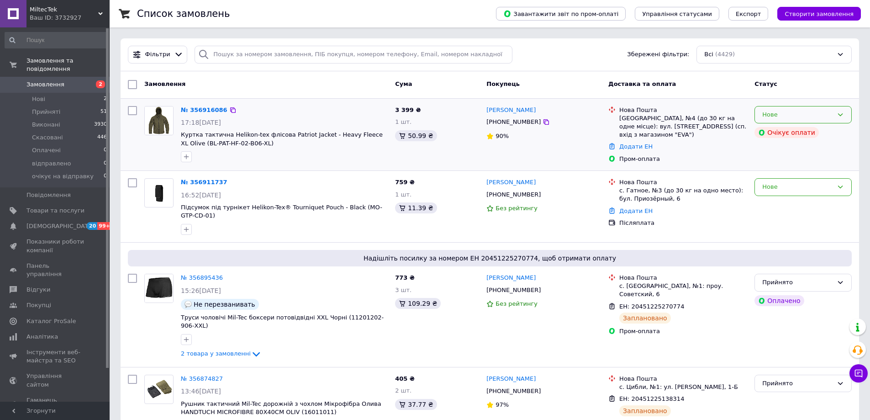  What do you see at coordinates (45, 84) in the screenshot?
I see `span: Замовлення` at bounding box center [45, 84].